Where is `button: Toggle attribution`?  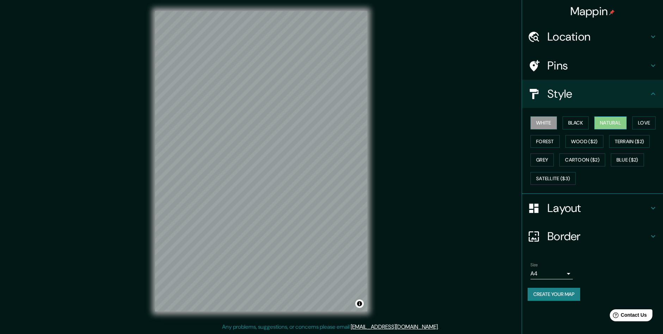 button: Toggle attribution is located at coordinates (359, 303).